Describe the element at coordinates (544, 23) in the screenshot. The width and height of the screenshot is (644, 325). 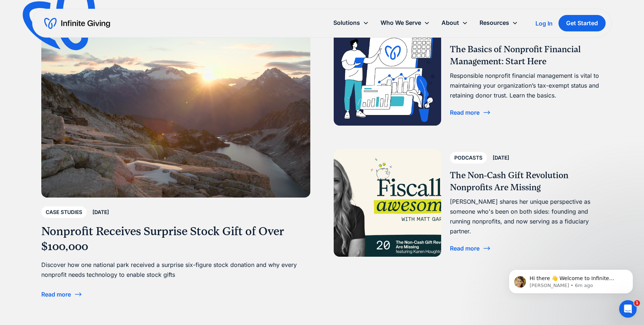
I see `a: Log In` at that location.